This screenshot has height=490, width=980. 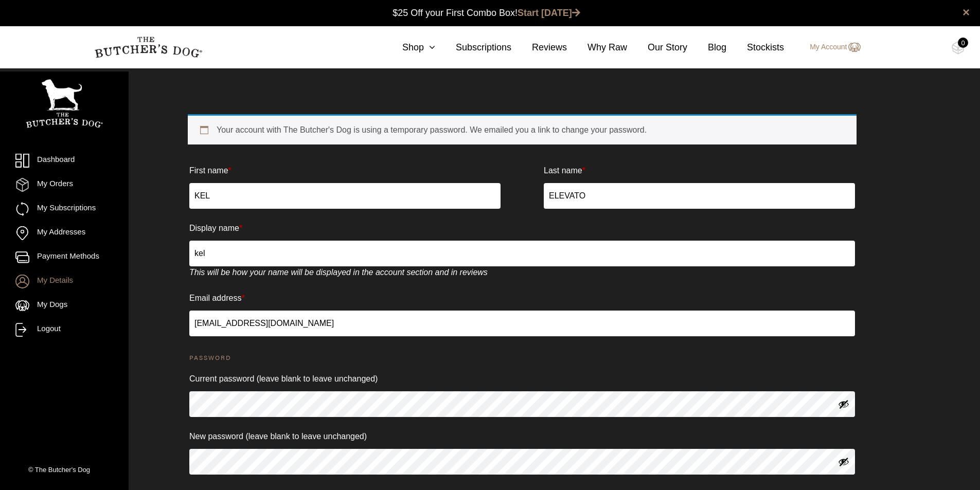 What do you see at coordinates (217, 298) in the screenshot?
I see `label: Email address` at bounding box center [217, 298].